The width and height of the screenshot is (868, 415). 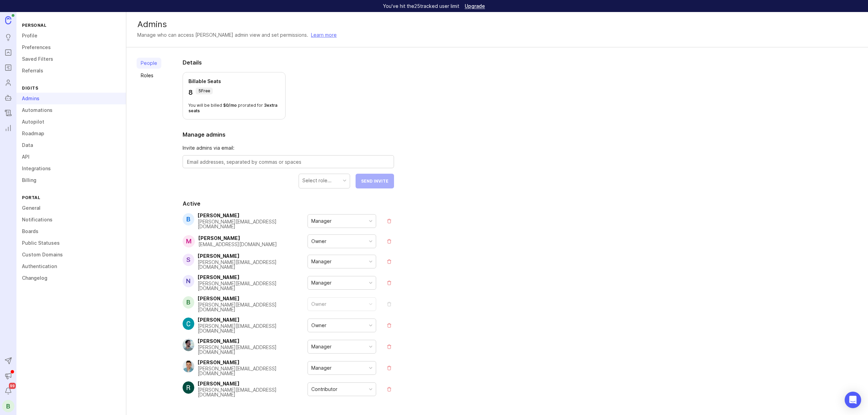 I want to click on a: Data, so click(x=71, y=145).